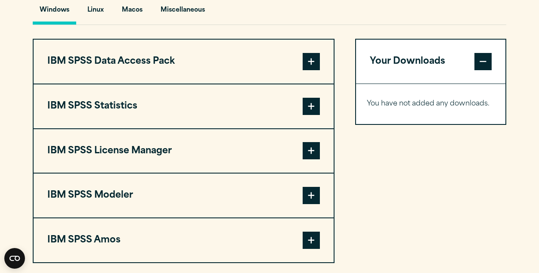 The width and height of the screenshot is (539, 273). I want to click on button: Open CMP widget, so click(15, 258).